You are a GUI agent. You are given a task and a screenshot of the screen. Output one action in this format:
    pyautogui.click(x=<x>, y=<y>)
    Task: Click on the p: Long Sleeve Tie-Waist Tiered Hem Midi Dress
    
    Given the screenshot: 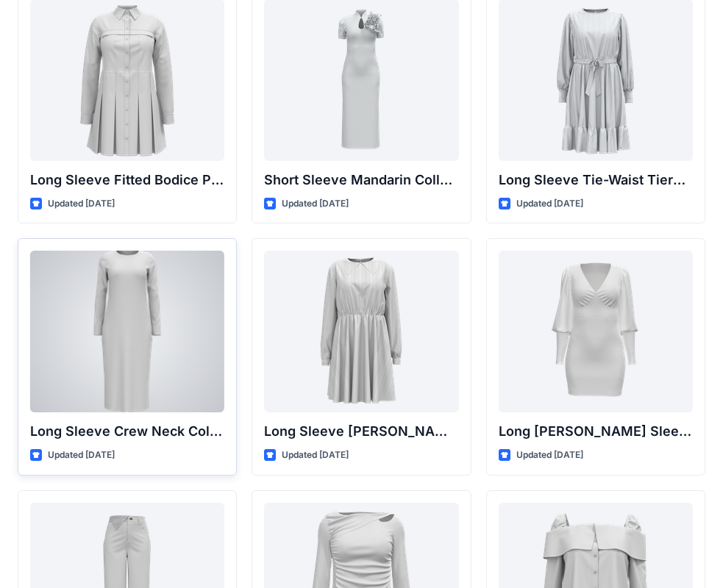 What is the action you would take?
    pyautogui.click(x=596, y=180)
    